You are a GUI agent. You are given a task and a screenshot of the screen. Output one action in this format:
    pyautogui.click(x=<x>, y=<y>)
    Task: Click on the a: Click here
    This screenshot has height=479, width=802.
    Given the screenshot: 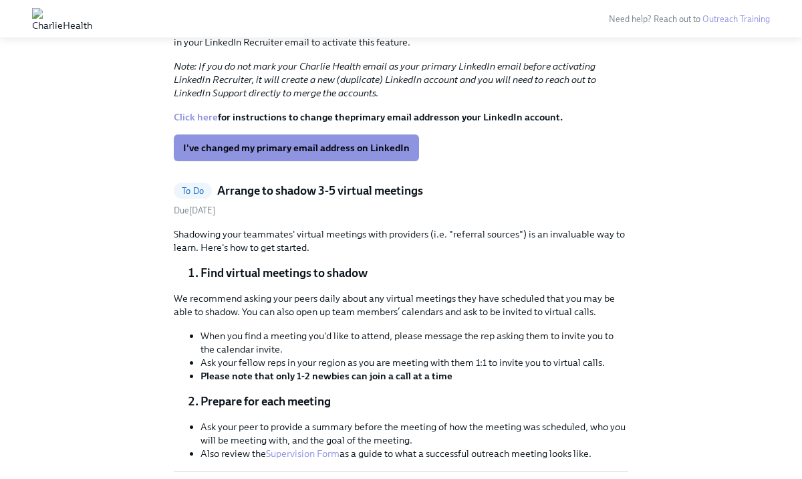 What is the action you would take?
    pyautogui.click(x=196, y=117)
    